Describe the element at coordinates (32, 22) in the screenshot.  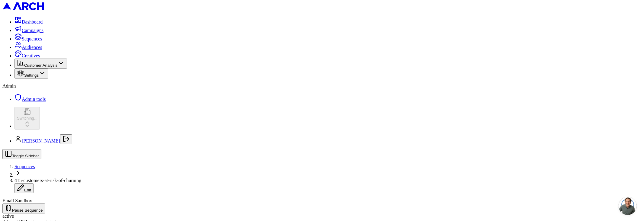
I see `span: Dashboard` at that location.